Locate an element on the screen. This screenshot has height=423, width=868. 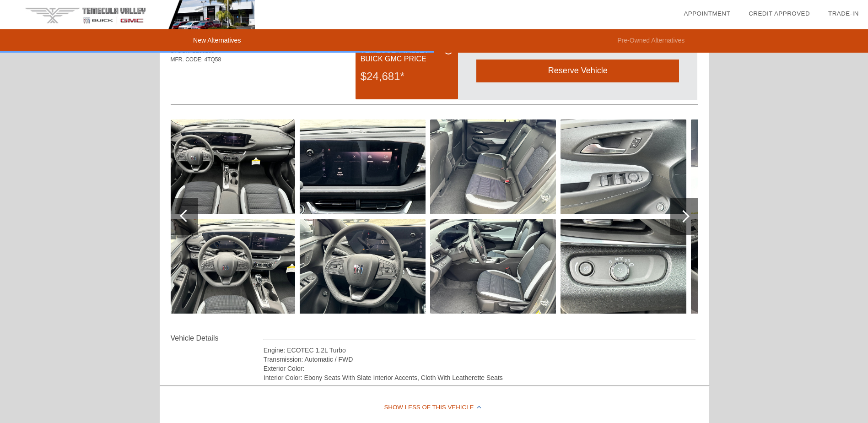
img: 18.jpg is located at coordinates (233, 167).